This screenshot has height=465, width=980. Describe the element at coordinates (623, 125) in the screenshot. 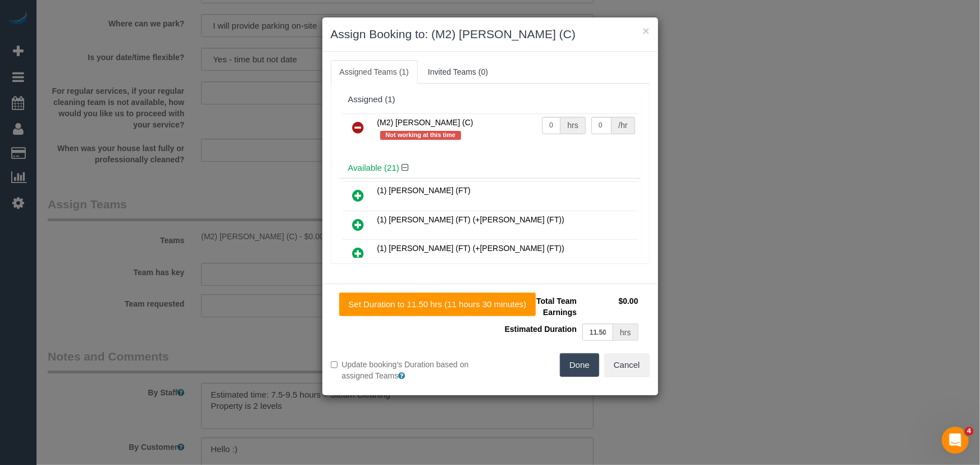

I see `div: /hr` at that location.